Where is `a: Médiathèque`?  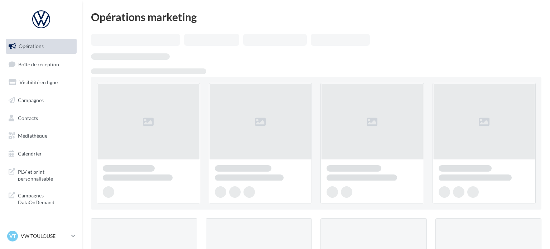 a: Médiathèque is located at coordinates (41, 136).